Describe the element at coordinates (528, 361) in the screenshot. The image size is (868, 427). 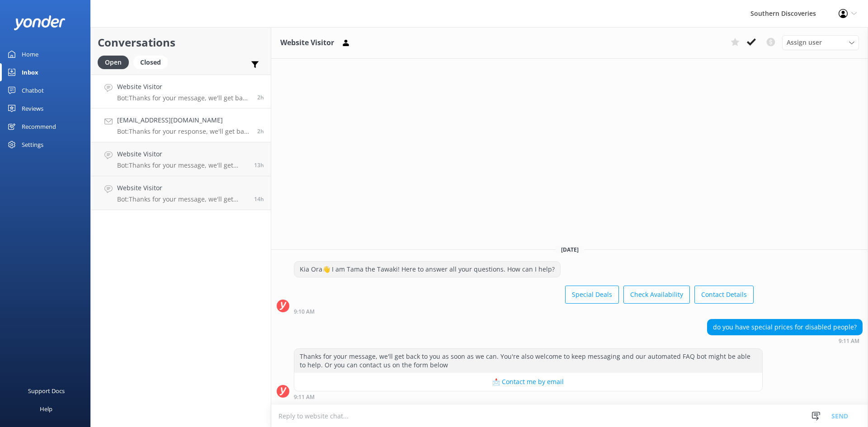
I see `div: Thanks for your message, we'll get back to you as soon as we can. You're also welcome to keep mes...` at that location.